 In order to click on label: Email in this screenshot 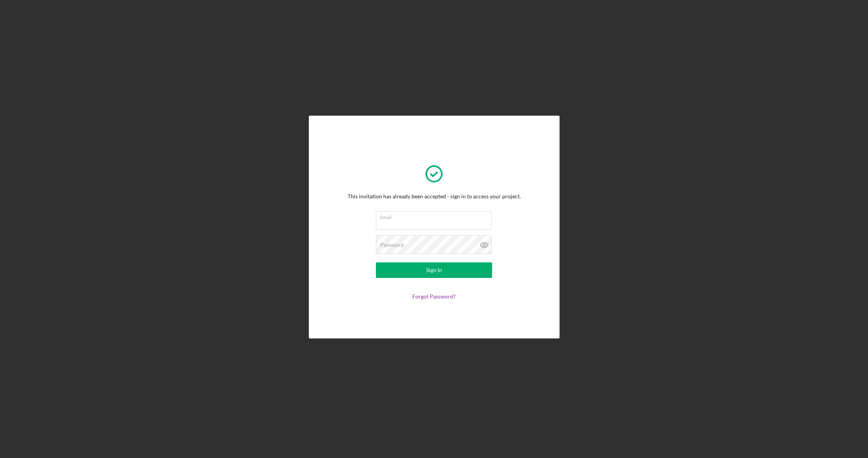, I will do `click(436, 216)`.